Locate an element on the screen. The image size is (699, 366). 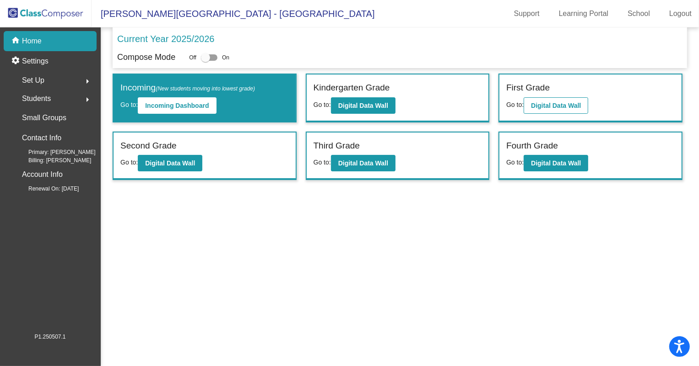
span: Students is located at coordinates (36, 99).